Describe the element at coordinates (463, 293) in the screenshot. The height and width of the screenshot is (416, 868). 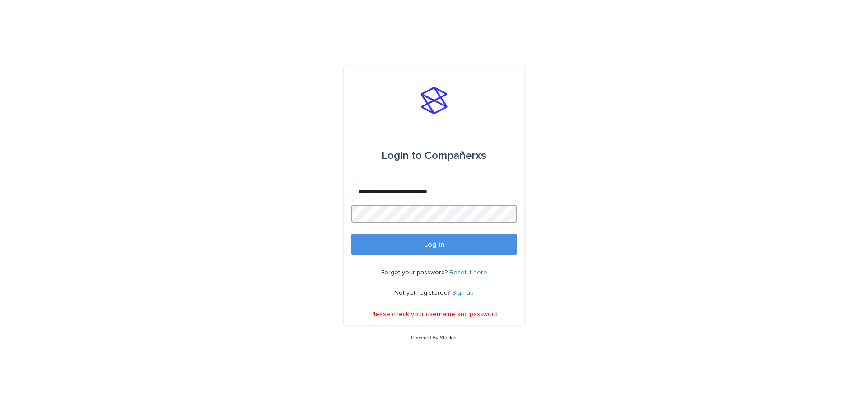
I see `a: Sign up` at that location.